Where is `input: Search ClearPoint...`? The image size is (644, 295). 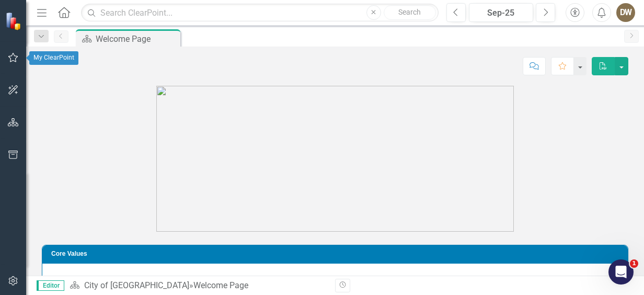 input: Search ClearPoint... is located at coordinates (260, 12).